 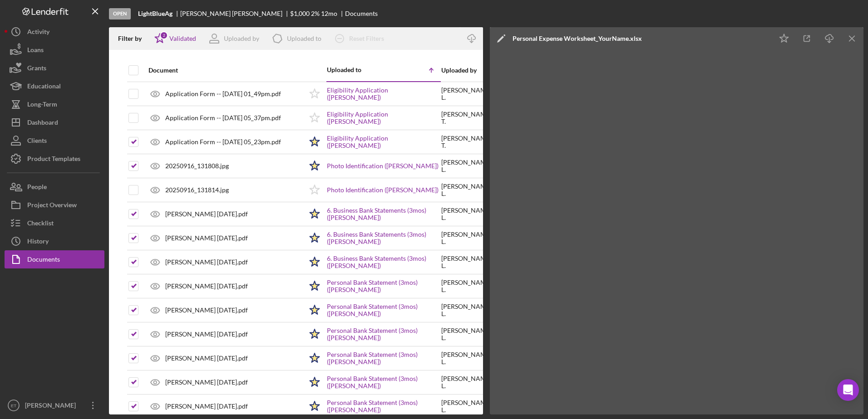 I want to click on a: Product Templates, so click(x=55, y=158).